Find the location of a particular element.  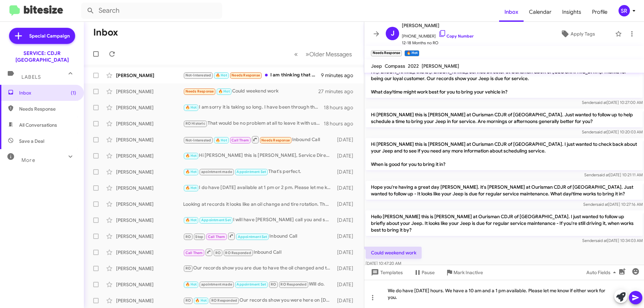

a: Calendar is located at coordinates (540, 12).